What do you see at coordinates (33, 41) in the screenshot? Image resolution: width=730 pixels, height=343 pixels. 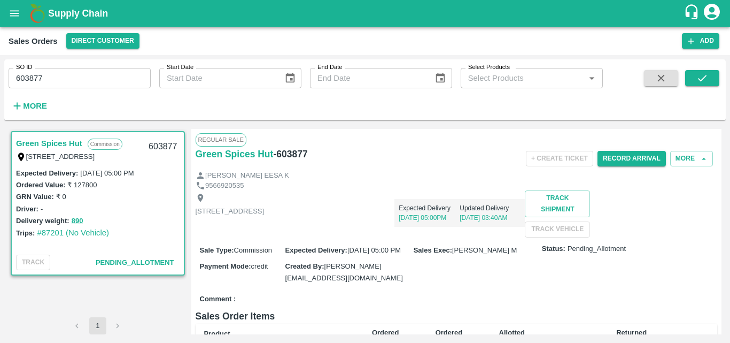 I see `div: Sales Orders` at bounding box center [33, 41].